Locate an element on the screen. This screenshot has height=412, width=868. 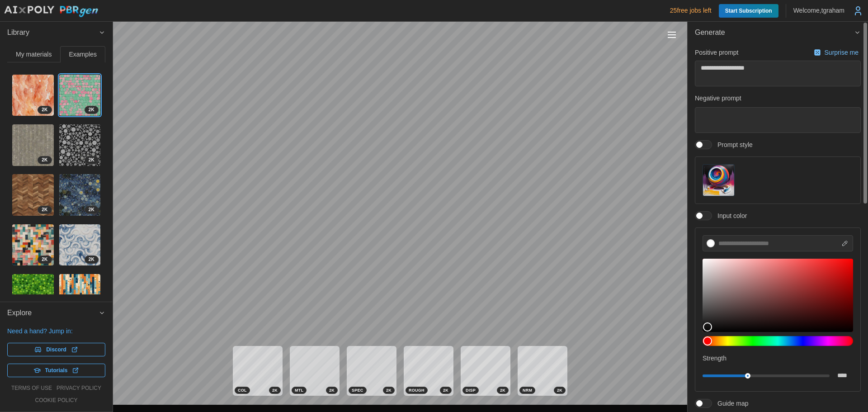
button: Toggle viewport controls is located at coordinates (672, 35).